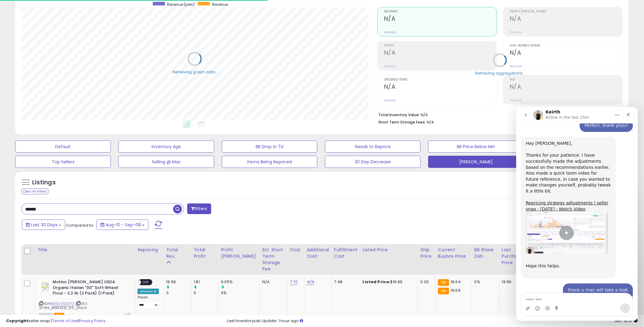 This screenshot has height=327, width=644. What do you see at coordinates (240, 282) in the screenshot?
I see `div: 9.05%` at bounding box center [240, 282].